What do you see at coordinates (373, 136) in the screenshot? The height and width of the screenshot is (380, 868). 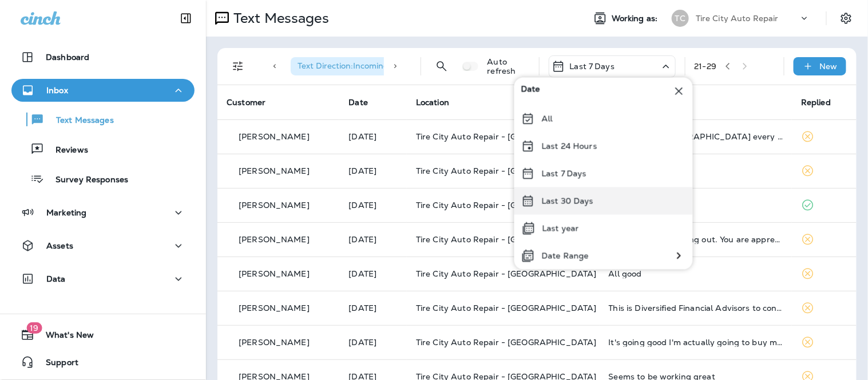 I see `p: Sep 18, 2025 11:31 AM` at bounding box center [373, 136].